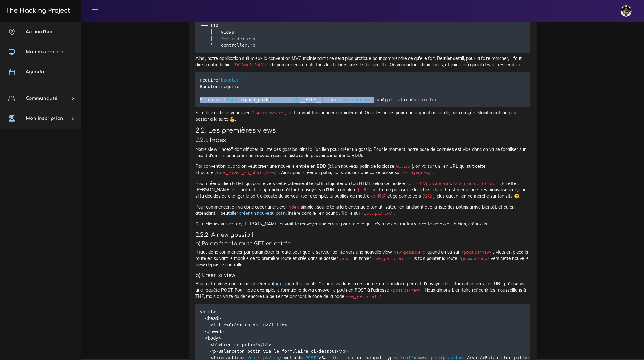  I want to click on code: index, so click(293, 208).